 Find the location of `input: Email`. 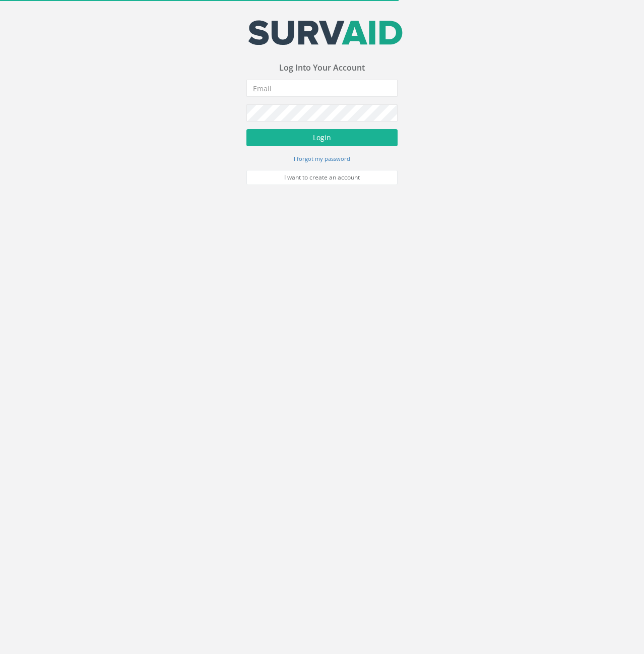

input: Email is located at coordinates (322, 88).